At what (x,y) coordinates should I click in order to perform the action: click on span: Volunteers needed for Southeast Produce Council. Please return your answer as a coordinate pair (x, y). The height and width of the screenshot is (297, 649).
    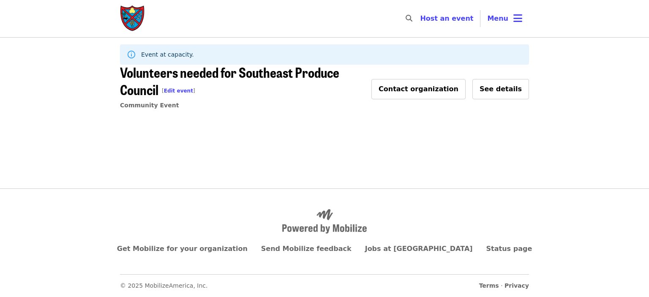
    Looking at the image, I should click on (229, 81).